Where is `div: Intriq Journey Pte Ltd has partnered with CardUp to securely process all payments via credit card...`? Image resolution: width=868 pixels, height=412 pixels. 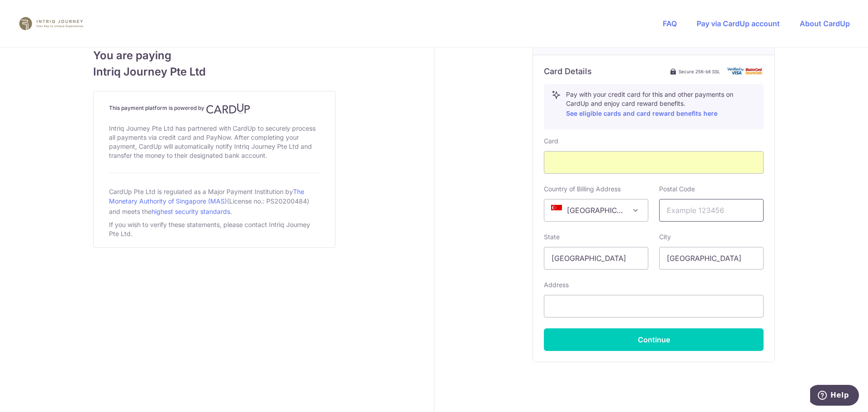
div: Intriq Journey Pte Ltd has partnered with CardUp to securely process all payments via credit card... is located at coordinates (215, 142).